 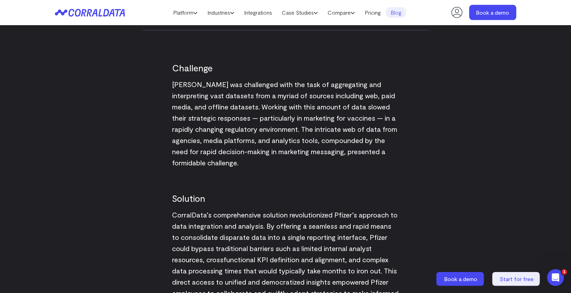 What do you see at coordinates (185, 13) in the screenshot?
I see `a: Platform` at bounding box center [185, 13].